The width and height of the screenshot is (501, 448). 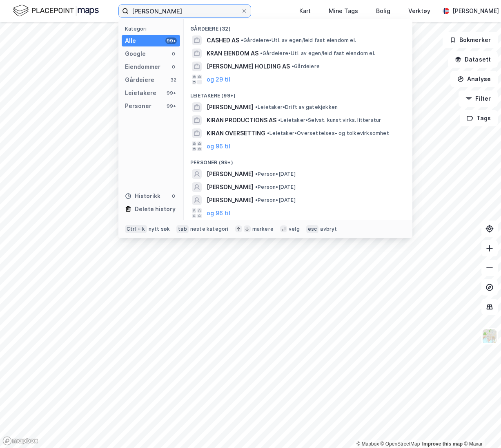 What do you see at coordinates (478, 99) in the screenshot?
I see `button: Filter` at bounding box center [478, 99].